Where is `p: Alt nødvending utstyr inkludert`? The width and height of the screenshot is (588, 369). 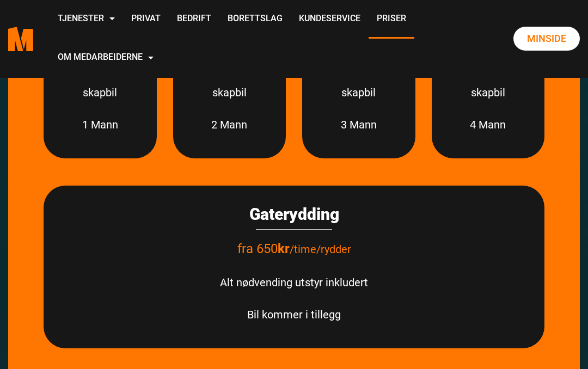
p: Alt nødvending utstyr inkludert is located at coordinates (294, 283).